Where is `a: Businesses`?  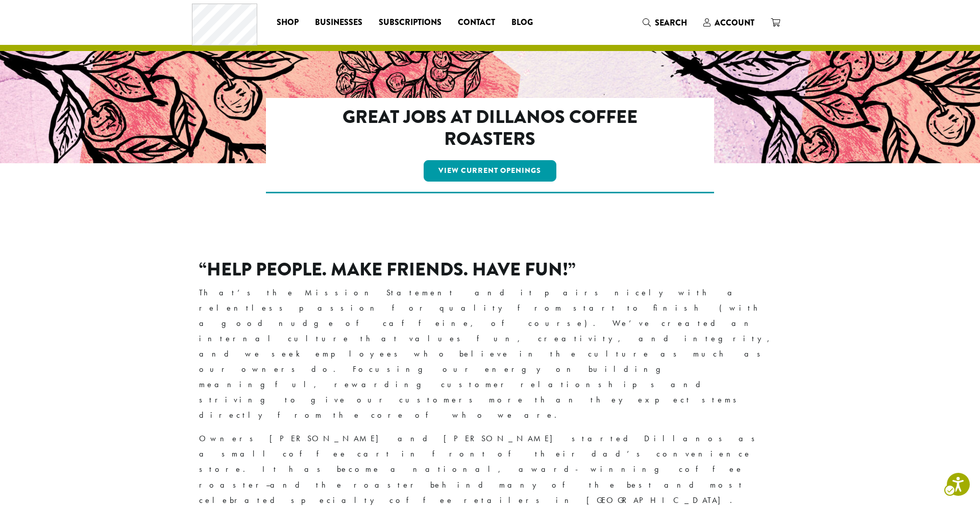
a: Businesses is located at coordinates (339, 23).